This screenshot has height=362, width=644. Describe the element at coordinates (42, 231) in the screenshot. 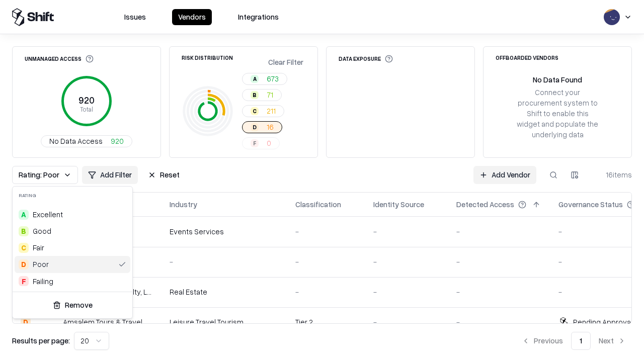

I see `span: Good` at that location.